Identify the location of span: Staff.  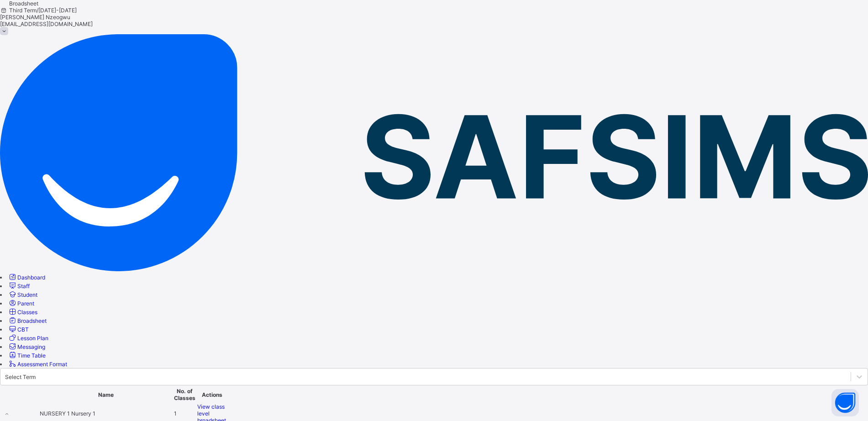
(23, 286).